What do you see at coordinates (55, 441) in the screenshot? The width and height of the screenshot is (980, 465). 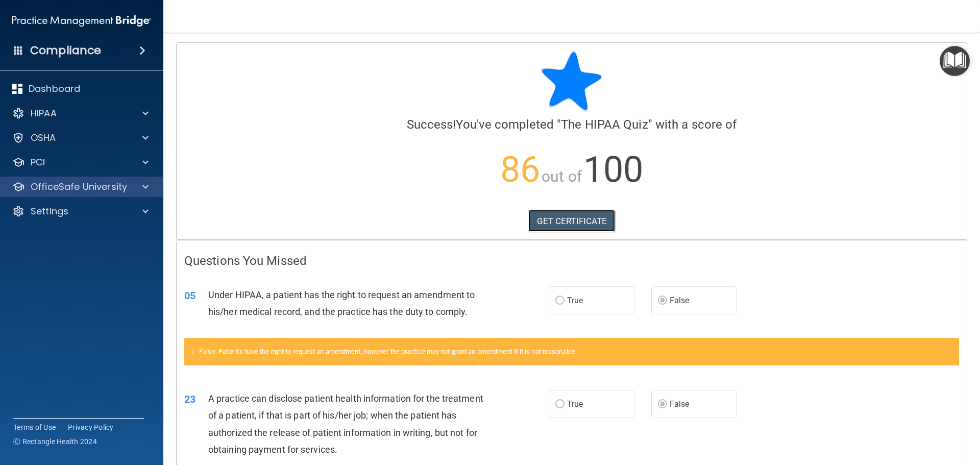 I see `span: Ⓒ Rectangle Health 2024` at bounding box center [55, 441].